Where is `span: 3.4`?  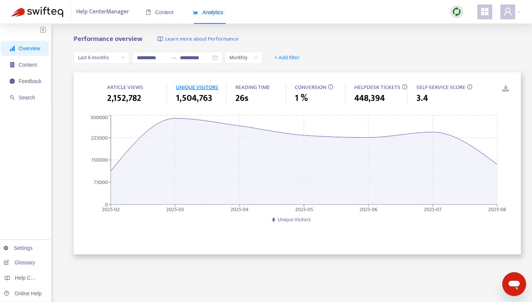
span: 3.4 is located at coordinates (422, 98).